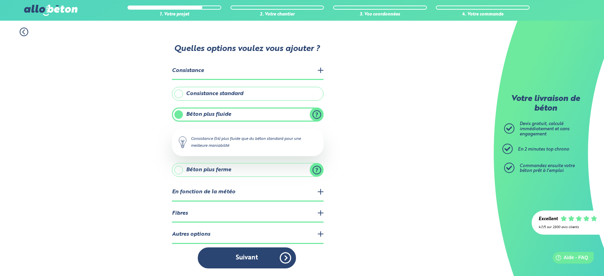  I want to click on div: Consistance (S4) plus fluide que du béton standard pour une meilleure maniabilité, so click(248, 142).